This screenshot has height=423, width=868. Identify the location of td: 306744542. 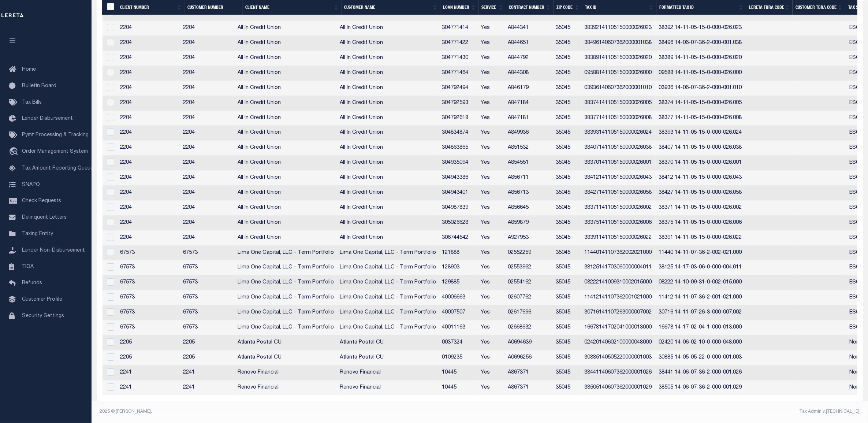
(459, 238).